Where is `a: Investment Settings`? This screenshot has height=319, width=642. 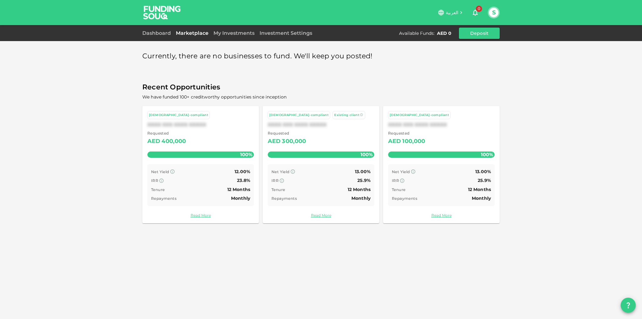
a: Investment Settings is located at coordinates (286, 33).